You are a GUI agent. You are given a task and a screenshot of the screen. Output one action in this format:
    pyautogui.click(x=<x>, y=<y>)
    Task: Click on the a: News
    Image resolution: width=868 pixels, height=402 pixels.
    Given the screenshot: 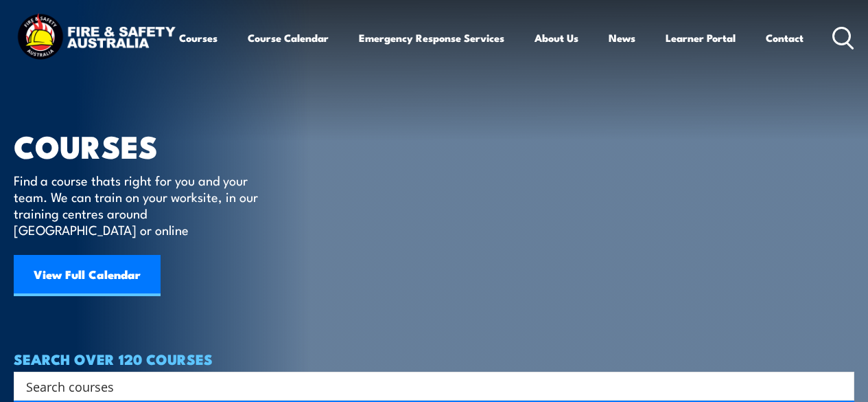 What is the action you would take?
    pyautogui.click(x=622, y=38)
    